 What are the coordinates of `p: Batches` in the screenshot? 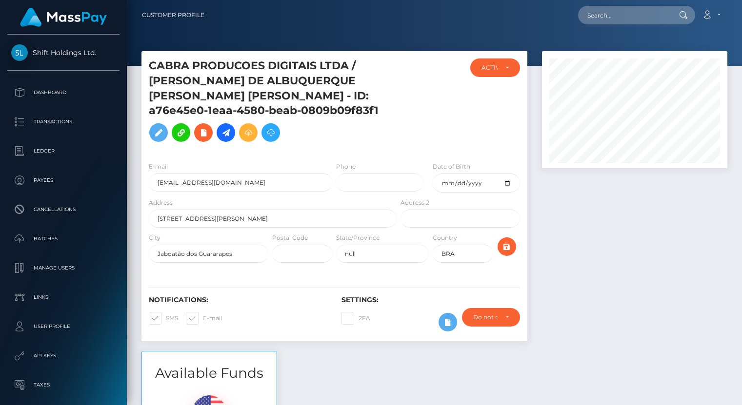 It's located at (63, 239).